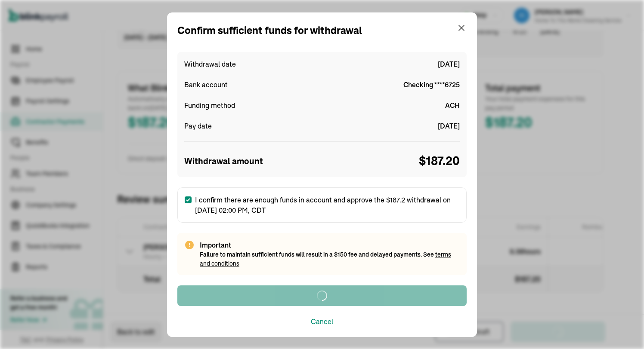 The width and height of the screenshot is (644, 349). Describe the element at coordinates (270, 30) in the screenshot. I see `div: Confirm sufficient funds for withdrawal` at that location.